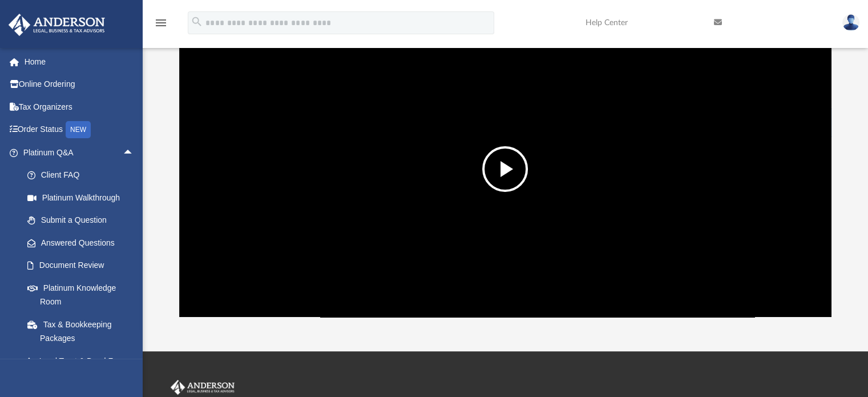  I want to click on a: Order StatusNEW, so click(79, 129).